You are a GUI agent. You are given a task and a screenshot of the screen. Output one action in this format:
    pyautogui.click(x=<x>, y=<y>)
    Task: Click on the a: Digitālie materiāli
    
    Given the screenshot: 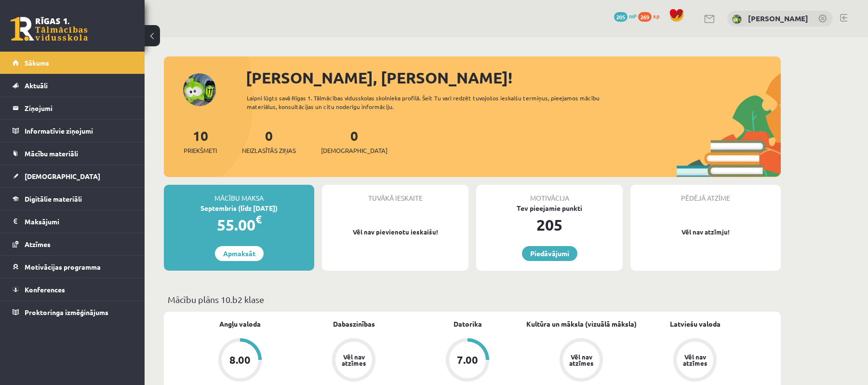 What is the action you would take?
    pyautogui.click(x=72, y=199)
    